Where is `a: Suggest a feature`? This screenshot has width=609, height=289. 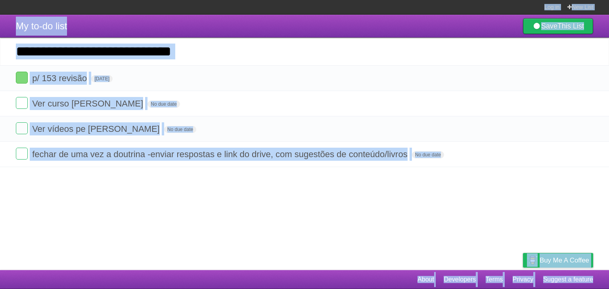
a: Suggest a feature is located at coordinates (568, 280).